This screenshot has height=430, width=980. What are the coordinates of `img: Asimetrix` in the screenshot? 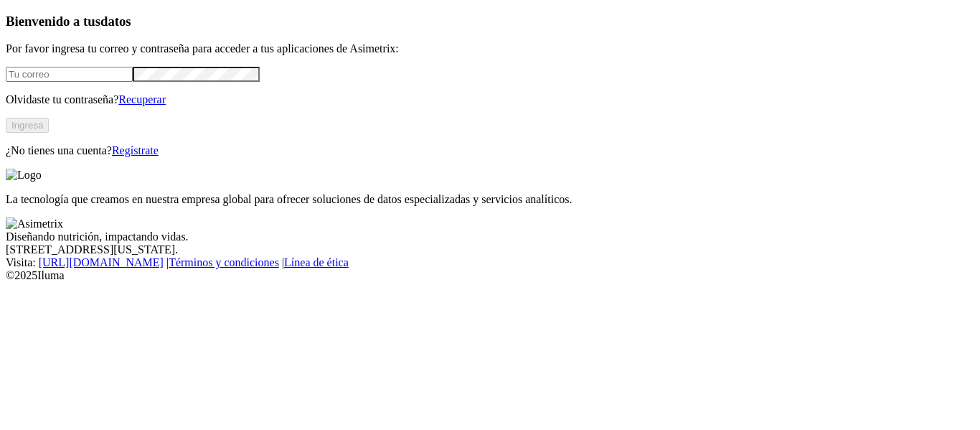 It's located at (35, 224).